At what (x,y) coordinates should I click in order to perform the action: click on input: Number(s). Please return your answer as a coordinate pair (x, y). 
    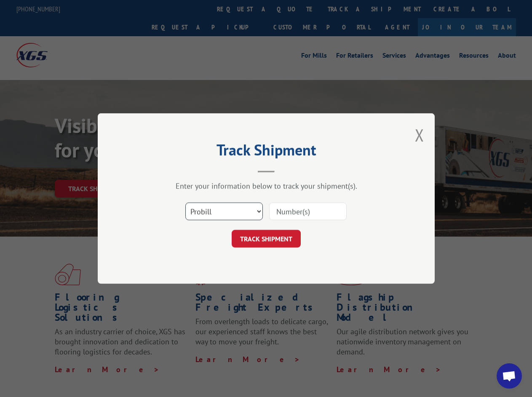
    Looking at the image, I should click on (308, 211).